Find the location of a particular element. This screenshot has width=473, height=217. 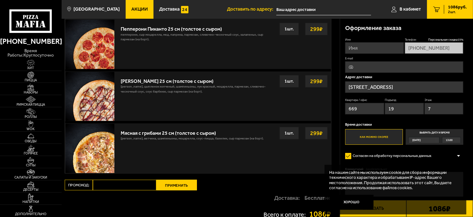

label: Промокод: is located at coordinates (79, 185).